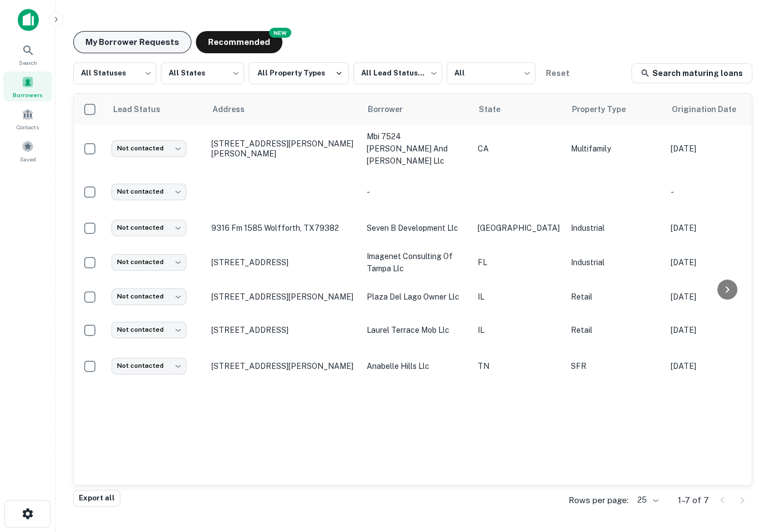  Describe the element at coordinates (742, 470) in the screenshot. I see `div: Chat Widget` at that location.